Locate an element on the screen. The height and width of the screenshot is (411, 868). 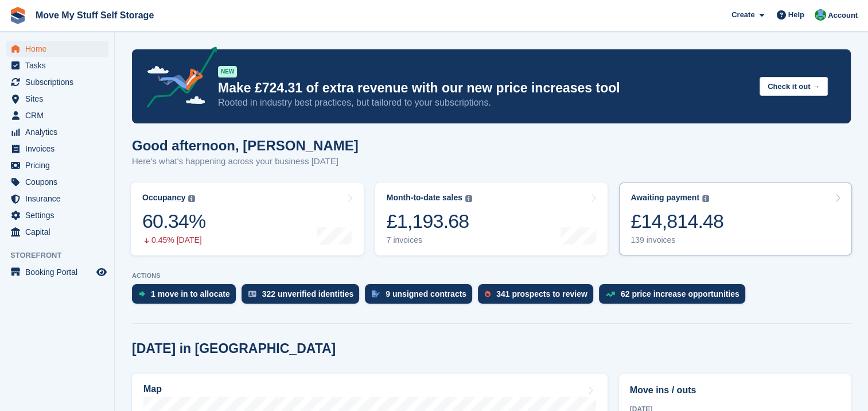
p: Make £724.31 of extra revenue with our new price increases tool is located at coordinates (484, 88).